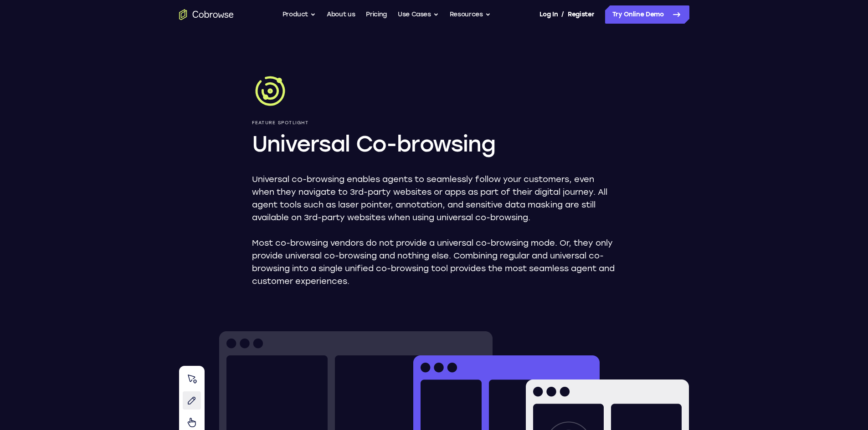 The height and width of the screenshot is (430, 868). I want to click on p: Most co-browsing vendors do not provide a universal co-browsing mode. Or, they only provide unive..., so click(434, 262).